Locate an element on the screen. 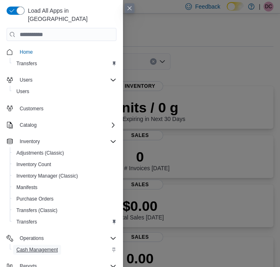  a: Customers is located at coordinates (32, 109).